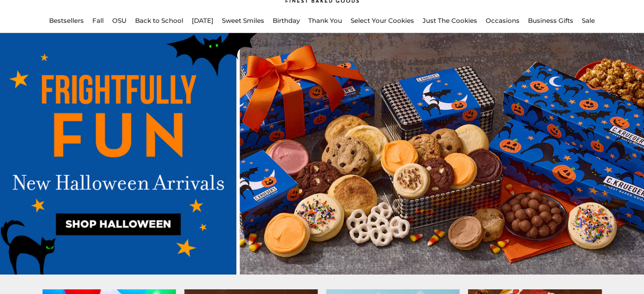  Describe the element at coordinates (243, 21) in the screenshot. I see `a: Sweet Smiles` at that location.